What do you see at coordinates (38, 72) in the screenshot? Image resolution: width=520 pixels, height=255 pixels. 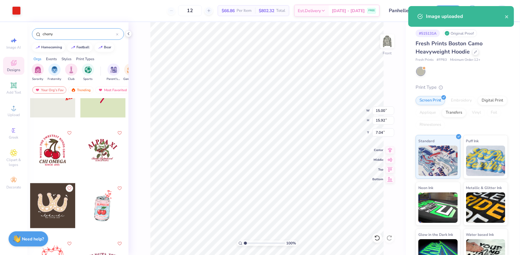 I see `div: filter for Sorority` at bounding box center [38, 72].